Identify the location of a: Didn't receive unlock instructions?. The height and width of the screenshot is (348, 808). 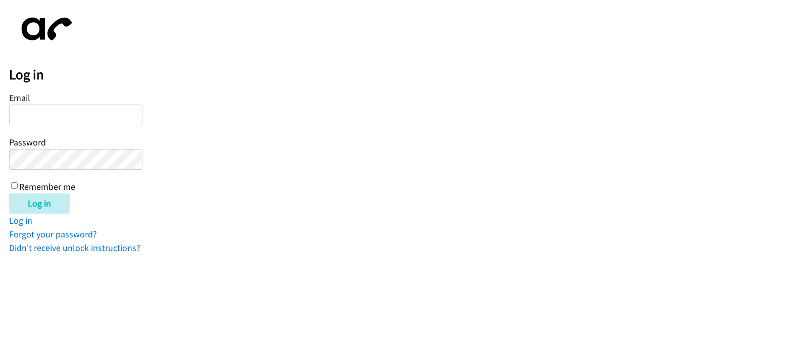
(75, 247).